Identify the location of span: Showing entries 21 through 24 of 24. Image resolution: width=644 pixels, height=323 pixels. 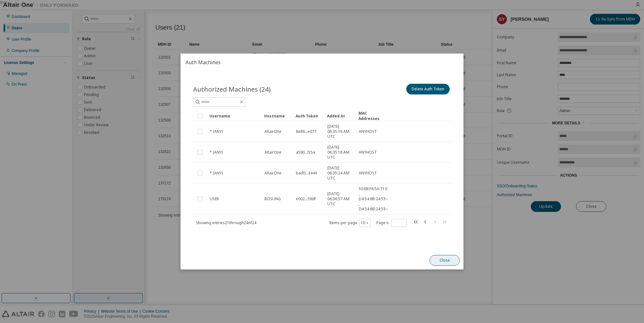
(226, 222).